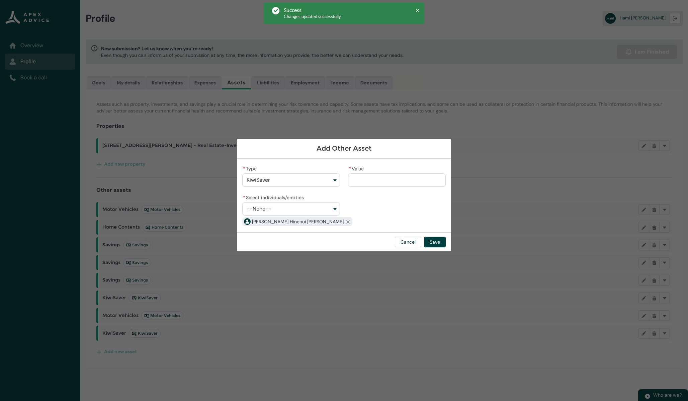 This screenshot has height=401, width=688. I want to click on button: Type, so click(291, 180).